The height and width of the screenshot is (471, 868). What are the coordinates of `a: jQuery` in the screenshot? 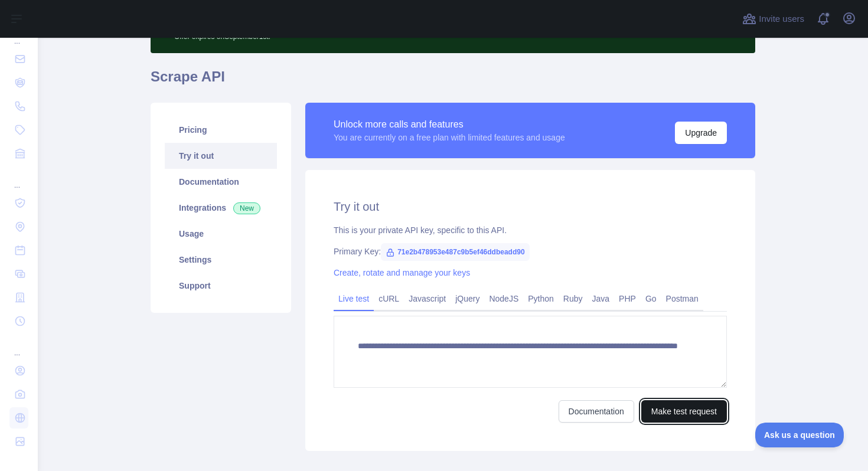 It's located at (467, 299).